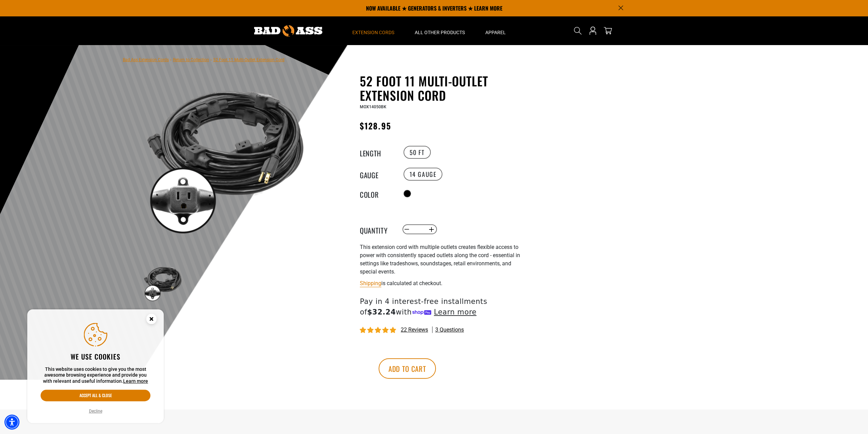  Describe the element at coordinates (496, 31) in the screenshot. I see `summary: Apparel` at that location.